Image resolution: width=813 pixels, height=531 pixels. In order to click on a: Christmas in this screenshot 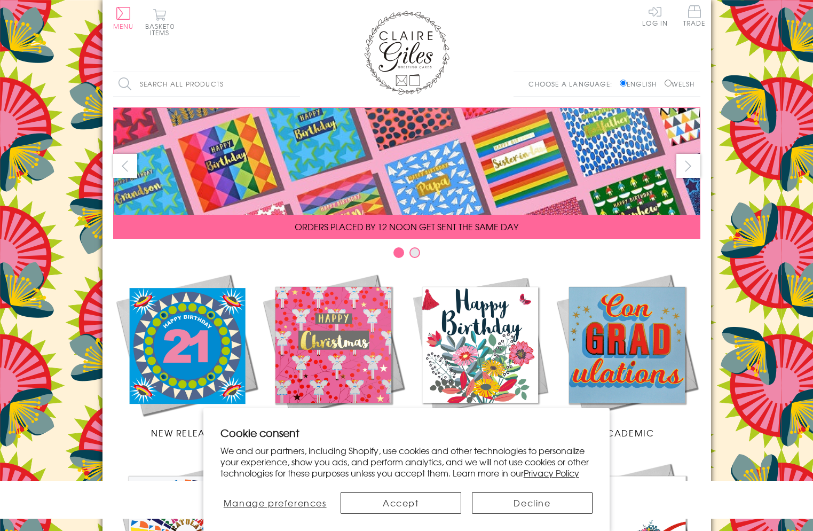, I will do `click(333, 355)`.